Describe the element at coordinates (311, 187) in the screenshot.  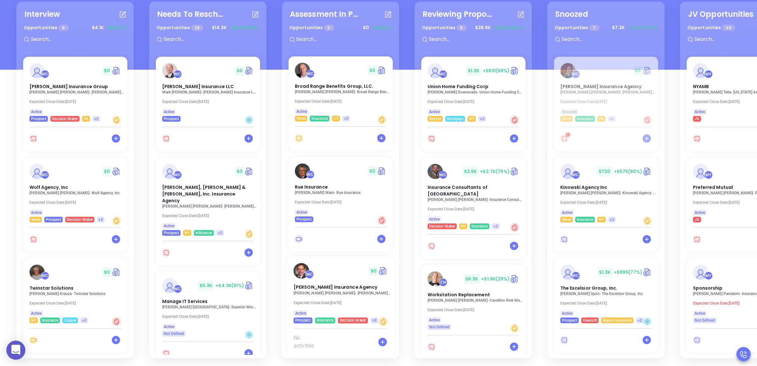
I see `span: Rue Insurance` at that location.